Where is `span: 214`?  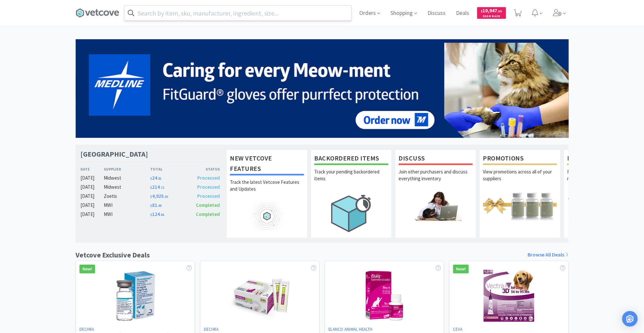
span: 214 is located at coordinates (157, 186).